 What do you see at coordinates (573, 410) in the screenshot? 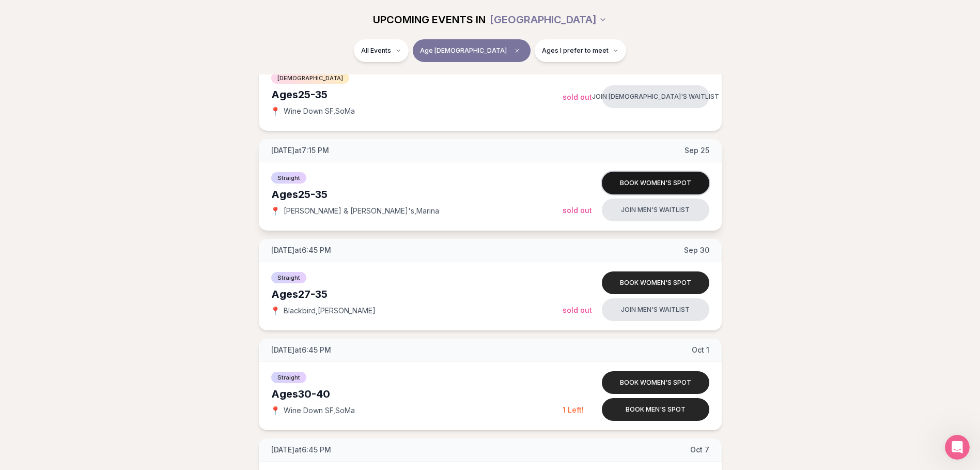
I see `span: 1 Left!` at bounding box center [573, 410].